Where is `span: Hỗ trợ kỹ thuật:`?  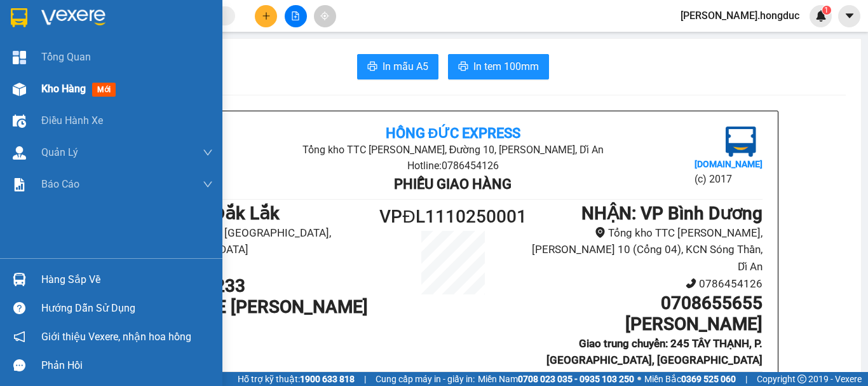 span: Hỗ trợ kỹ thuật: is located at coordinates (296, 379).